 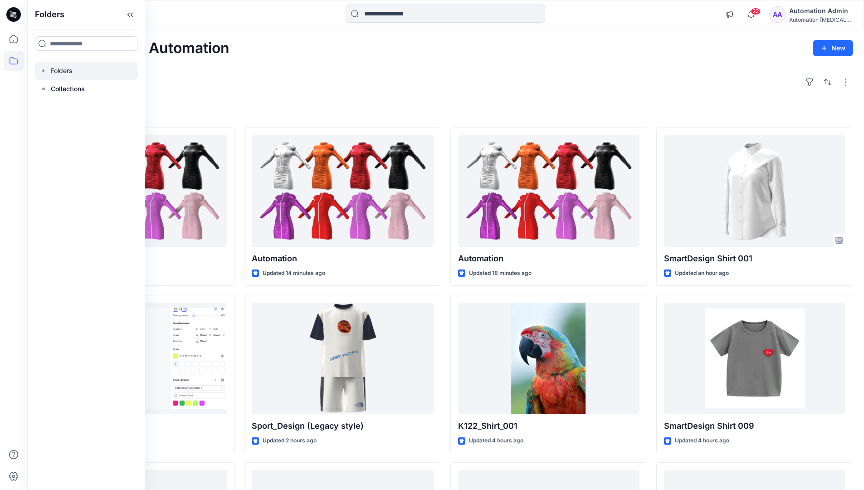 What do you see at coordinates (702, 273) in the screenshot?
I see `p: Updated an hour ago` at bounding box center [702, 273].